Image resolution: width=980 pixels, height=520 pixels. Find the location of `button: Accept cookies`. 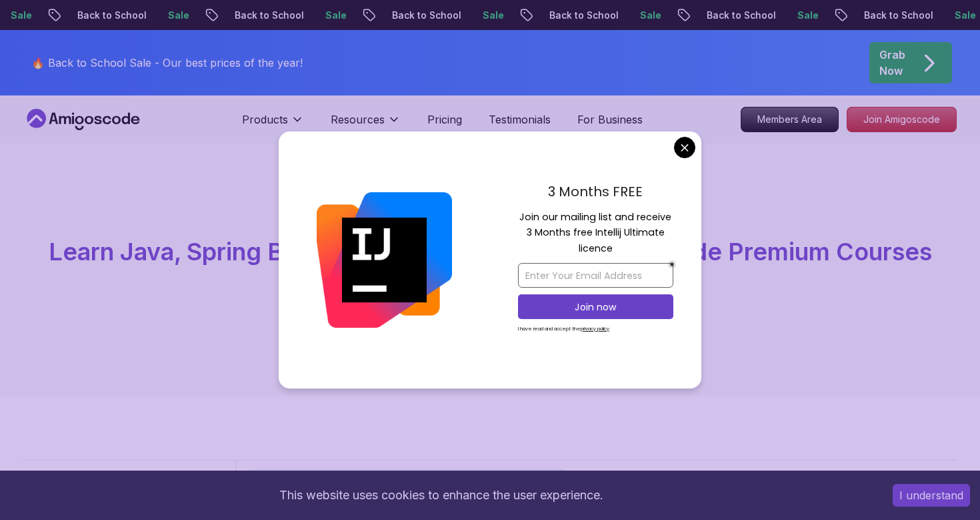

button: Accept cookies is located at coordinates (931, 495).